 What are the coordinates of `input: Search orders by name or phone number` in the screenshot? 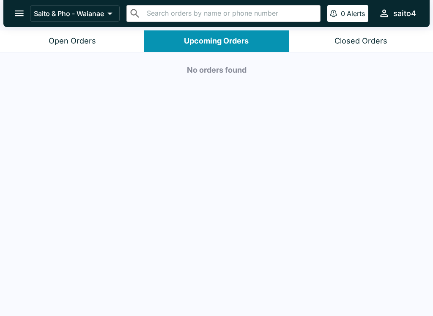 It's located at (230, 14).